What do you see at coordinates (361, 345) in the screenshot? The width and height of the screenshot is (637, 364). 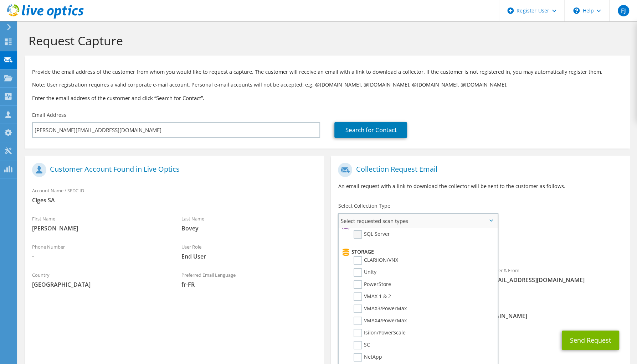 I see `label: SC` at bounding box center [361, 345].